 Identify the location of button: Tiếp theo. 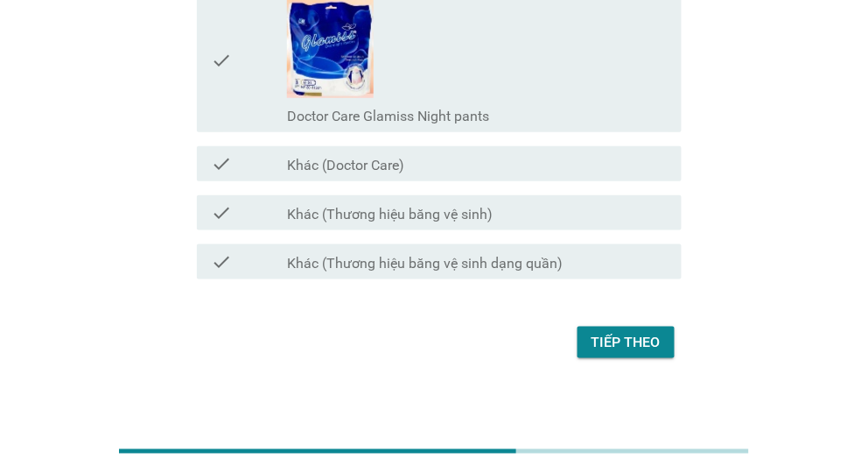
(626, 343).